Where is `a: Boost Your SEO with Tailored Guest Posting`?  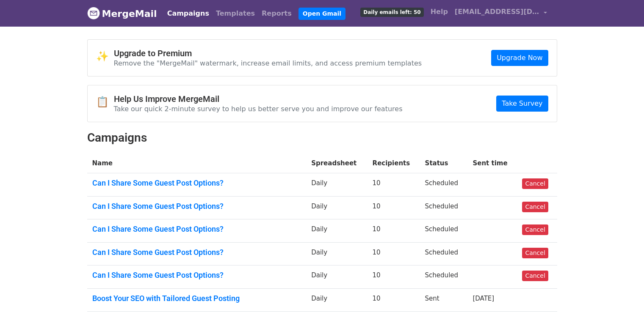 a: Boost Your SEO with Tailored Guest Posting is located at coordinates (196, 298).